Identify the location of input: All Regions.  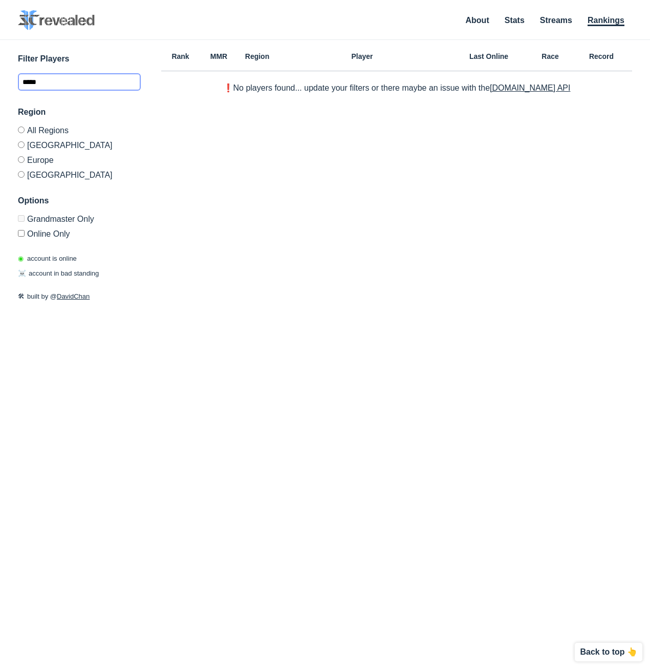
(21, 130).